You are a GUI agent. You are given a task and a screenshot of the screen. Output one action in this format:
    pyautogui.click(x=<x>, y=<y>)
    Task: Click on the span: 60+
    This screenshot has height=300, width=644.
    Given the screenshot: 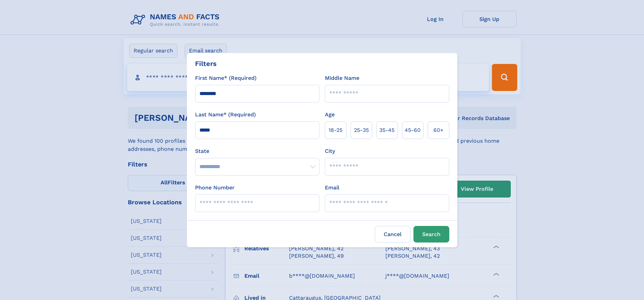 What is the action you would take?
    pyautogui.click(x=438, y=130)
    